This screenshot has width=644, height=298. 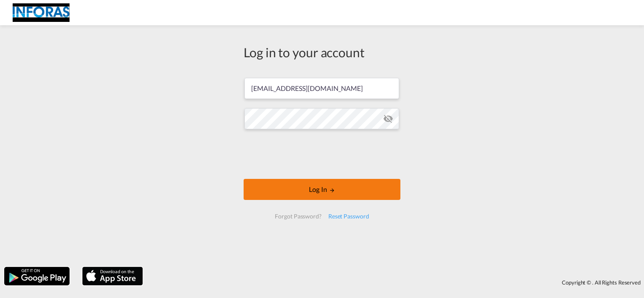 I want to click on div: Forgot Password?, so click(x=298, y=217).